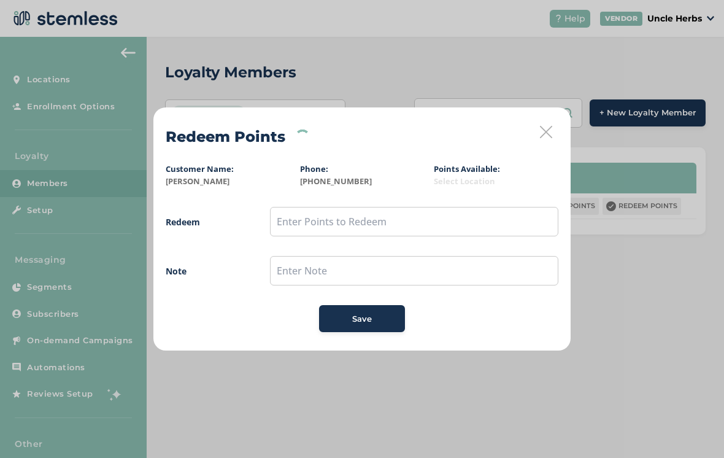 The image size is (724, 458). Describe the element at coordinates (467, 169) in the screenshot. I see `label: Points Available:` at that location.